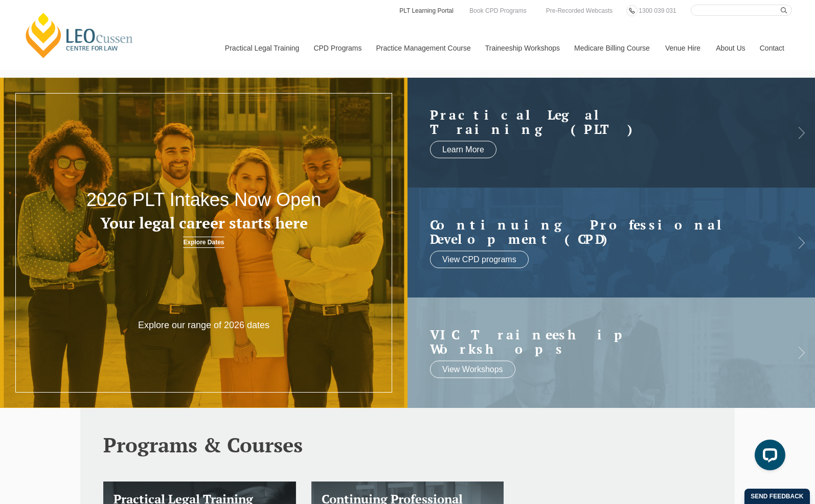 This screenshot has width=815, height=504. I want to click on a: Practical Legal Training, so click(262, 48).